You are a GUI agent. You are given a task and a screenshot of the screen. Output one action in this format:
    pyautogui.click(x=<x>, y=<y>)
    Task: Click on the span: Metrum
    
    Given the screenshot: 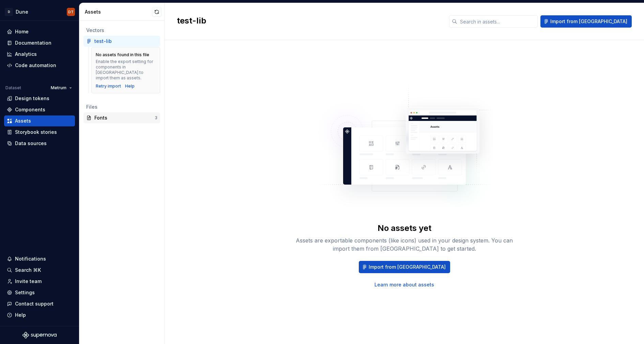 What is the action you would take?
    pyautogui.click(x=59, y=88)
    